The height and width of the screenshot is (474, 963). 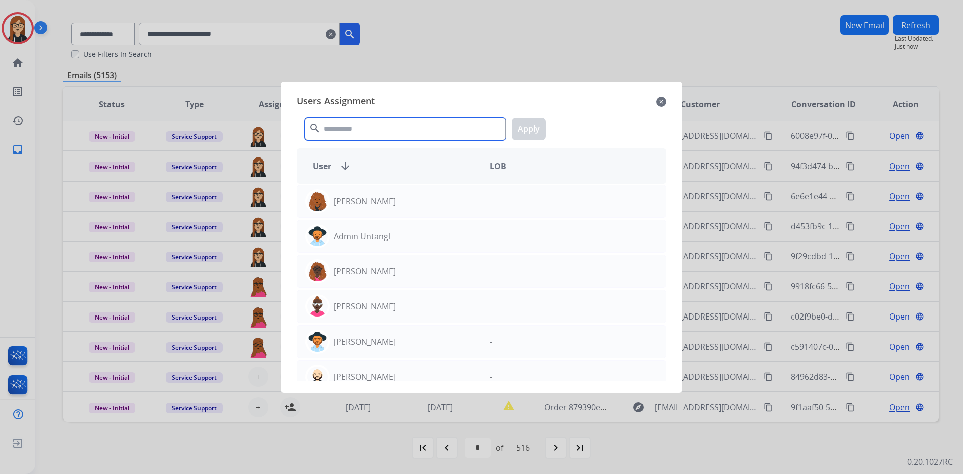 I want to click on mat-icon: search, so click(x=315, y=128).